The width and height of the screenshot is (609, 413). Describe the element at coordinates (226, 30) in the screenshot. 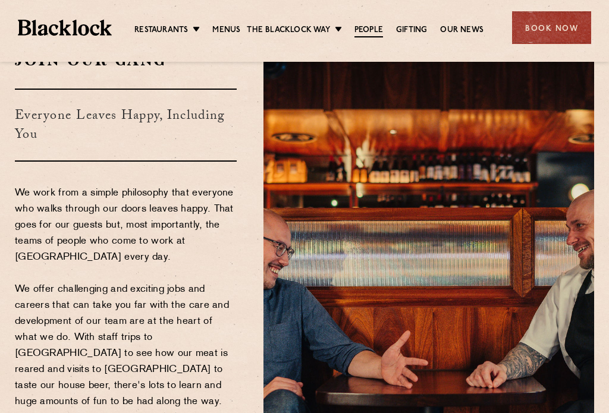

I see `a: Menus` at that location.